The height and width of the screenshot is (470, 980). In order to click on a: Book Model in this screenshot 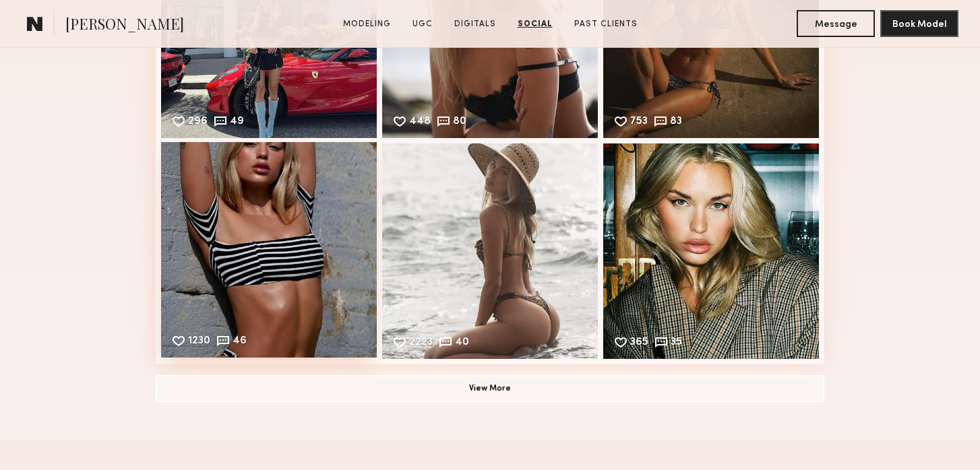, I will do `click(919, 23)`.